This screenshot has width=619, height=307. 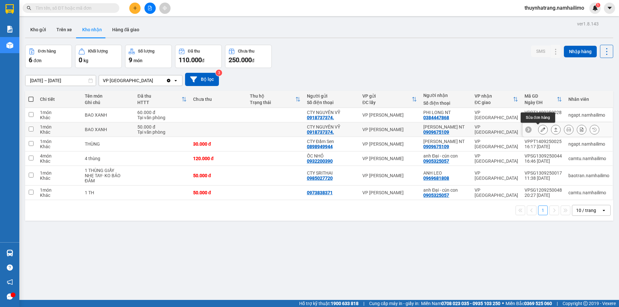 What do you see at coordinates (150, 8) in the screenshot?
I see `span: file-add` at bounding box center [150, 8].